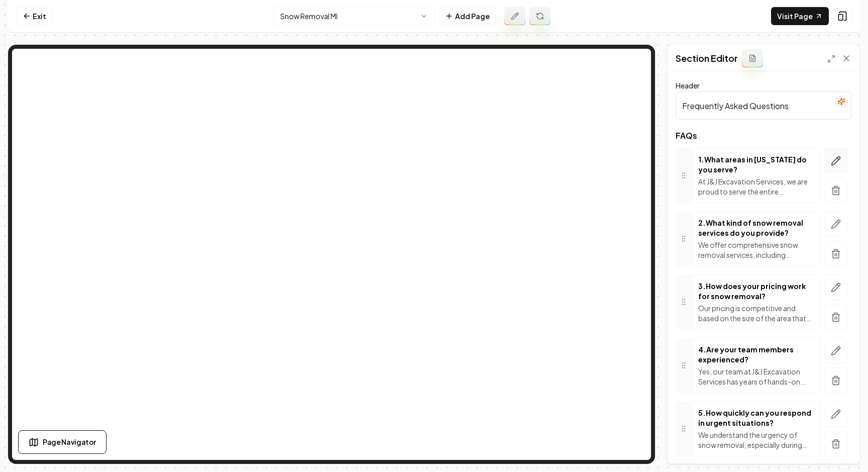 The width and height of the screenshot is (868, 472). What do you see at coordinates (763, 105) in the screenshot?
I see `input: Header` at bounding box center [763, 105].